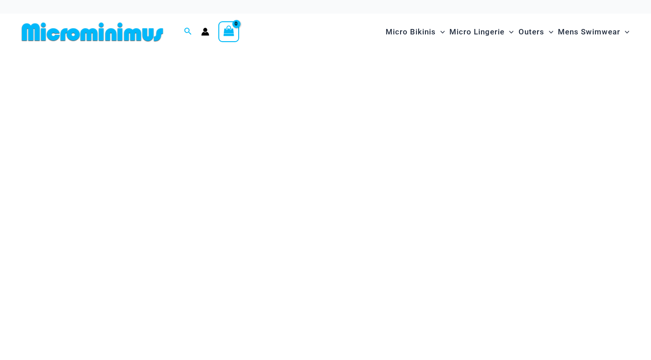  I want to click on a: Micro LingerieMenu ToggleMenu Toggle, so click(482, 32).